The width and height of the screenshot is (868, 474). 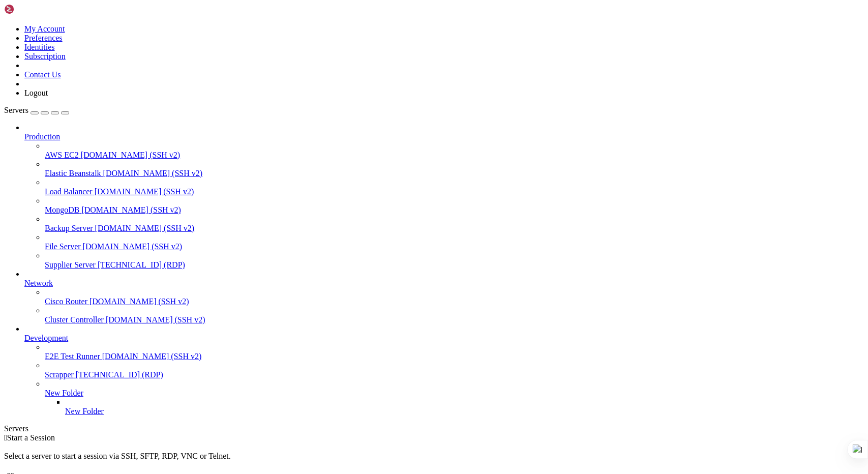 What do you see at coordinates (33, 9) in the screenshot?
I see `img: Shellngn` at bounding box center [33, 9].